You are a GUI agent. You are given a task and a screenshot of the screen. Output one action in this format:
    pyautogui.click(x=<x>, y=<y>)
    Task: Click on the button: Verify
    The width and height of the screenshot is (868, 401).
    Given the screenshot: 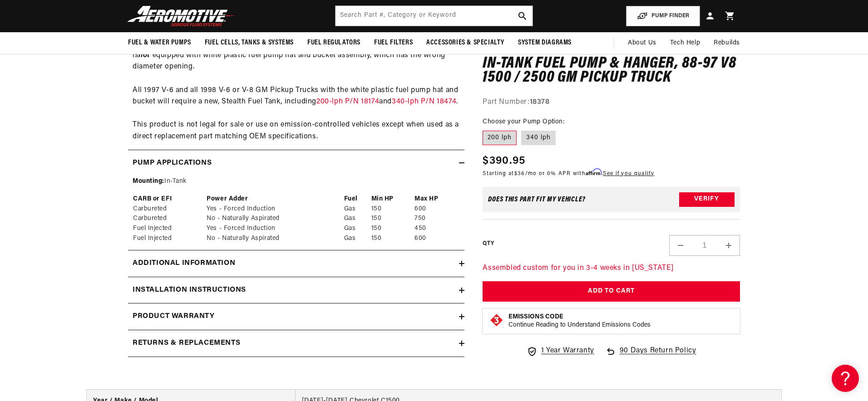 What is the action you would take?
    pyautogui.click(x=707, y=200)
    